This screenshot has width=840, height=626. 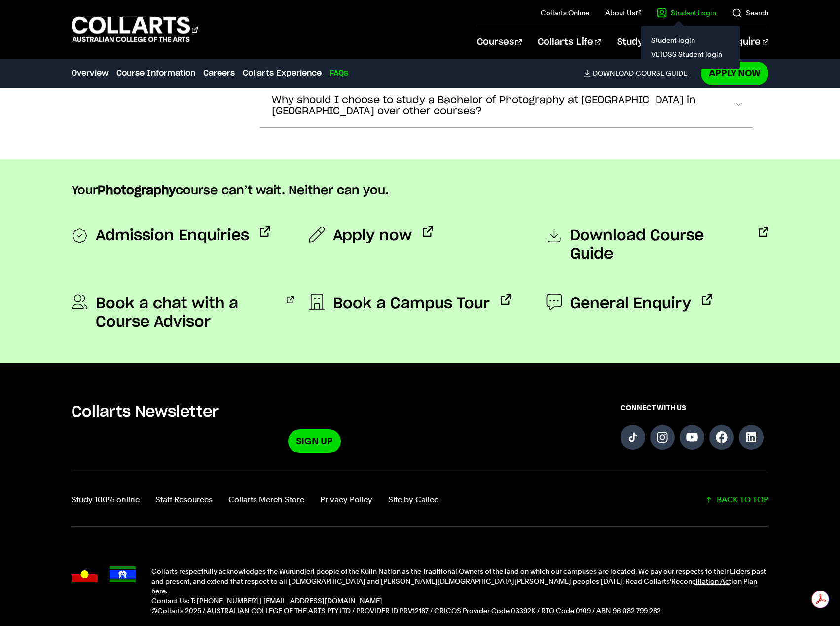 I want to click on a: DownloadCourse Guide, so click(x=639, y=73).